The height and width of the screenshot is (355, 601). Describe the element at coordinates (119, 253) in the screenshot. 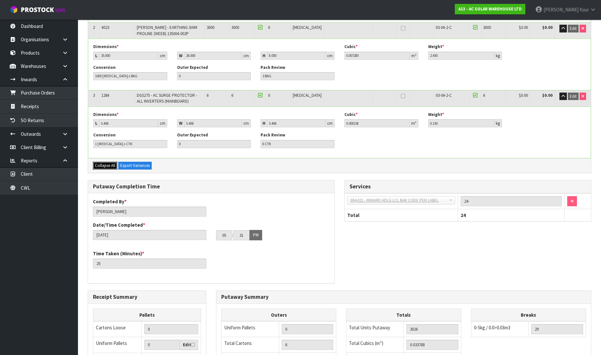

I see `label: Time Taken (Minutes)` at that location.